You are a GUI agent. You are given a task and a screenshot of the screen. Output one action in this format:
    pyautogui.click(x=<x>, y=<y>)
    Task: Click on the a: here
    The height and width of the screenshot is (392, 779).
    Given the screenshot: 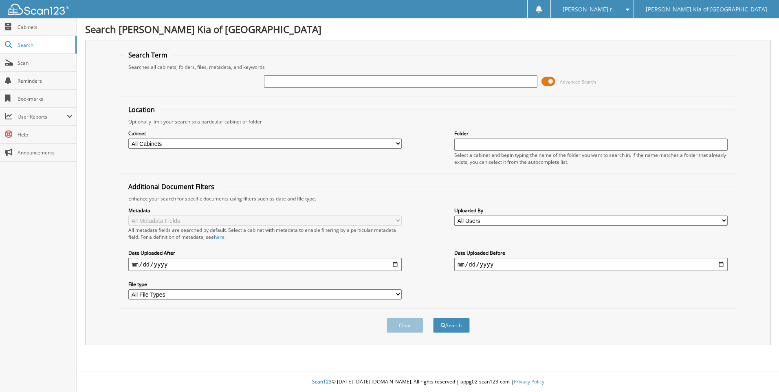 What is the action you would take?
    pyautogui.click(x=219, y=237)
    